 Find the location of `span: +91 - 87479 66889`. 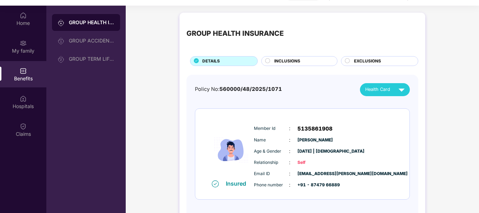

span: +91 - 87479 66889 is located at coordinates (315, 185).